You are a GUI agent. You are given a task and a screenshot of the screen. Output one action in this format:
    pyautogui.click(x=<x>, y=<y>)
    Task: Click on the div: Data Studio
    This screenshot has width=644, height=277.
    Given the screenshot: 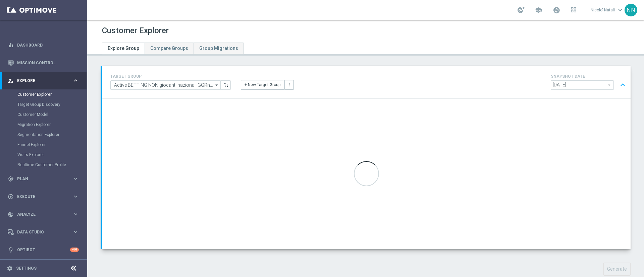 What is the action you would take?
    pyautogui.click(x=40, y=232)
    